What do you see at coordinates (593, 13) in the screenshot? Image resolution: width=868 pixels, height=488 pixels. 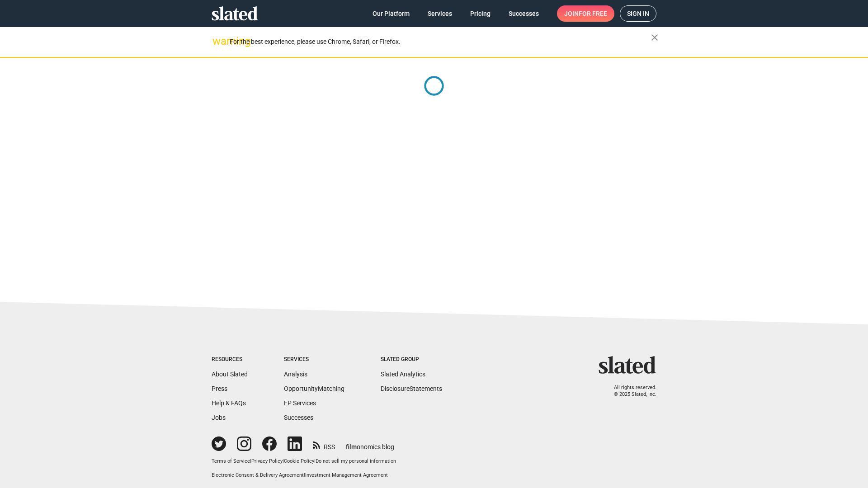 I see `span: for free` at bounding box center [593, 13].